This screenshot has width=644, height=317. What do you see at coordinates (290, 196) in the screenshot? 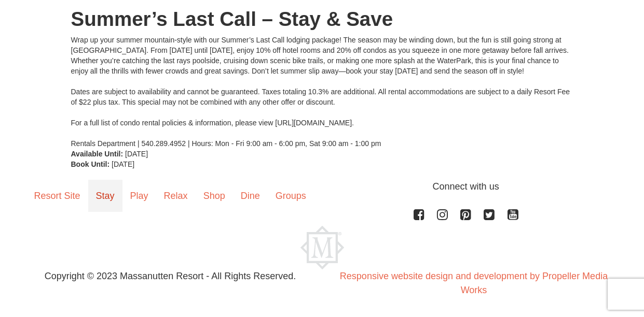
I see `a: Groups` at bounding box center [290, 196].